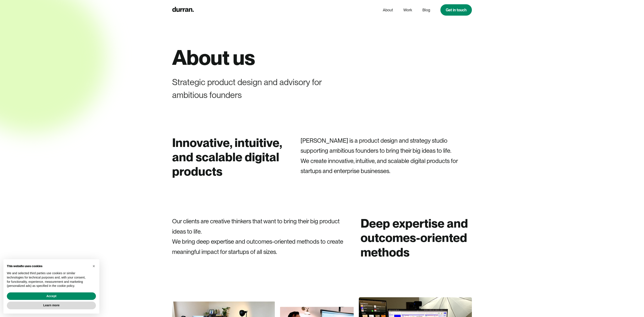 This screenshot has width=644, height=317. What do you see at coordinates (426, 10) in the screenshot?
I see `a: Blog` at bounding box center [426, 10].